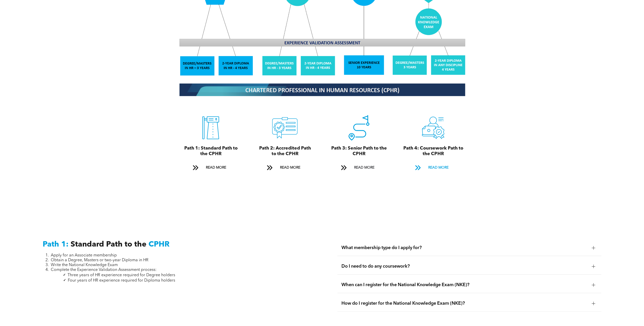 The width and height of the screenshot is (644, 326). Describe the element at coordinates (121, 280) in the screenshot. I see `span: Four years of HR experience required for Diploma holders` at that location.